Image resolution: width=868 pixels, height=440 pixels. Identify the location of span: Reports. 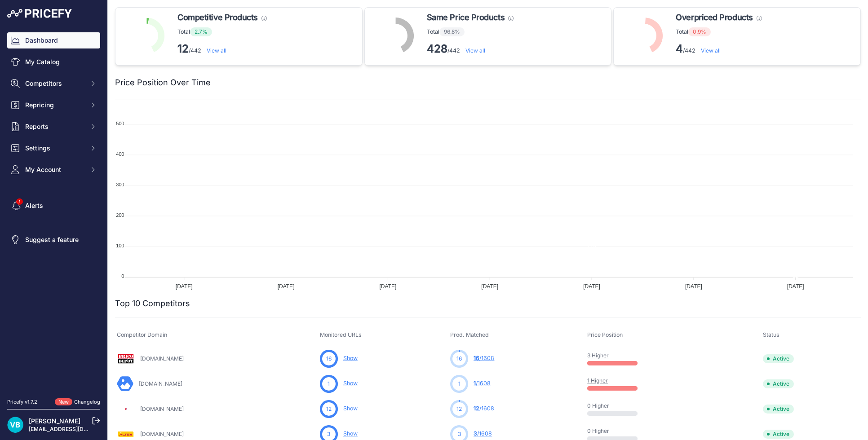
(55, 127).